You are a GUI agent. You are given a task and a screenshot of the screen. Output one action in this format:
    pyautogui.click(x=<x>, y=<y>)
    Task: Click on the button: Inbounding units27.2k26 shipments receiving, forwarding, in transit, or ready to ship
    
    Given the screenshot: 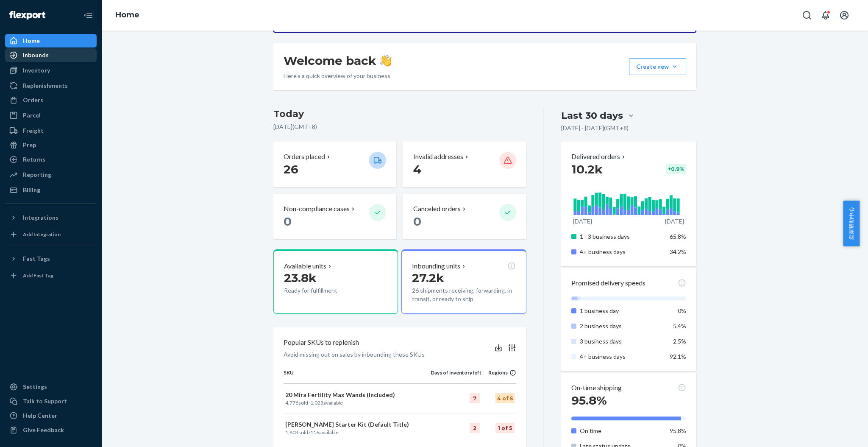 What is the action you would take?
    pyautogui.click(x=464, y=281)
    